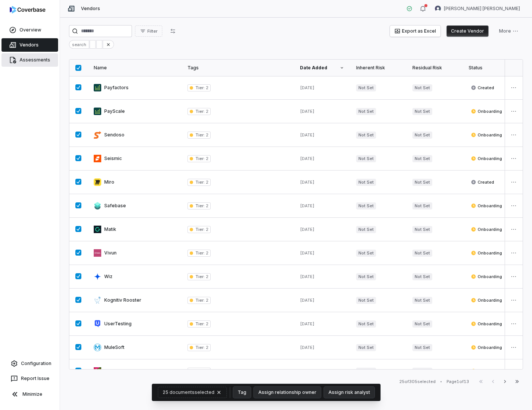 Image resolution: width=532 pixels, height=410 pixels. I want to click on button: Assign risk analyst, so click(349, 393).